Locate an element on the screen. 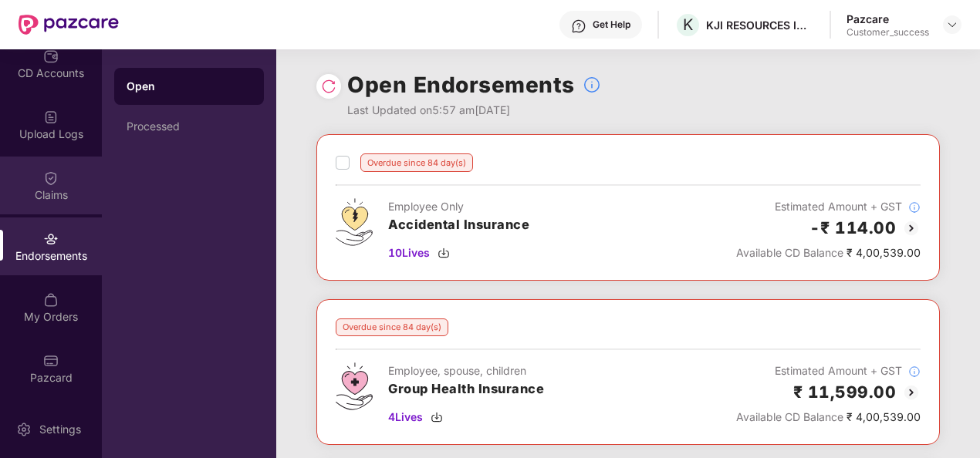 The height and width of the screenshot is (458, 980). h2: ₹ 11,599.00 is located at coordinates (844, 392).